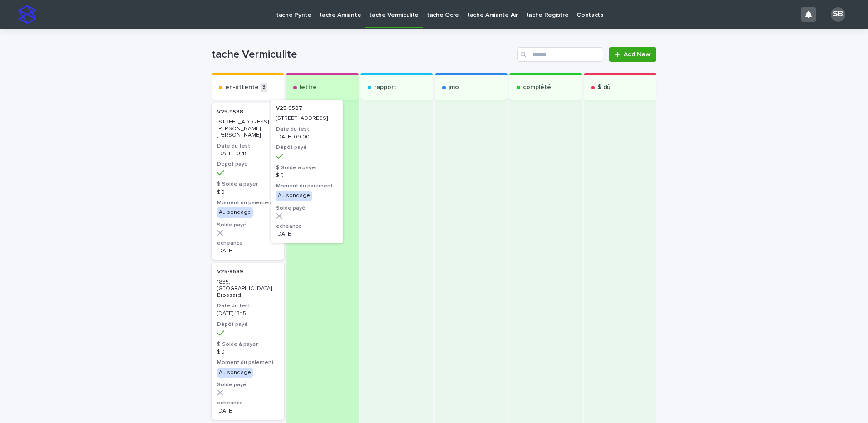 This screenshot has width=868, height=423. What do you see at coordinates (27, 15) in the screenshot?
I see `img: stacker-logo-s-only.png` at bounding box center [27, 15].